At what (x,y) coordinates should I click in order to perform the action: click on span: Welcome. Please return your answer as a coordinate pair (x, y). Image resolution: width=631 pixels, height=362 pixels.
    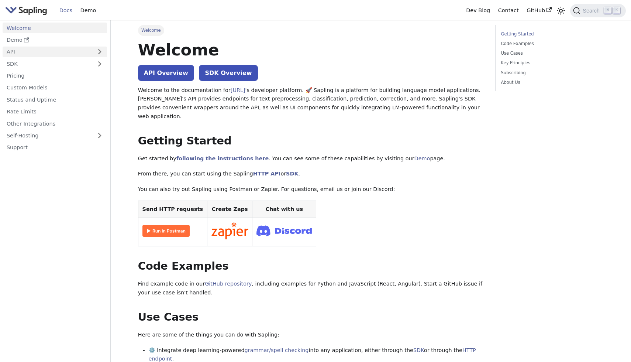
    Looking at the image, I should click on (151, 30).